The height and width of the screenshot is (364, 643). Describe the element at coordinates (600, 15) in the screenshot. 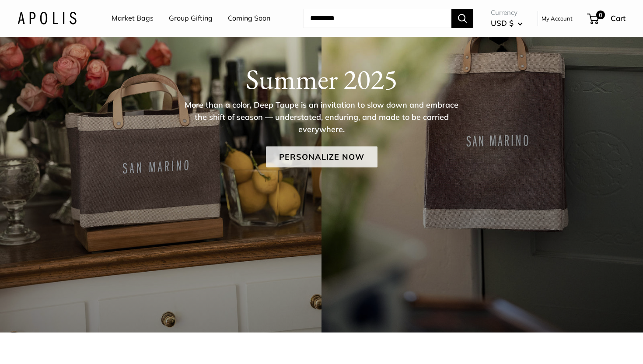

I see `span: 0` at that location.